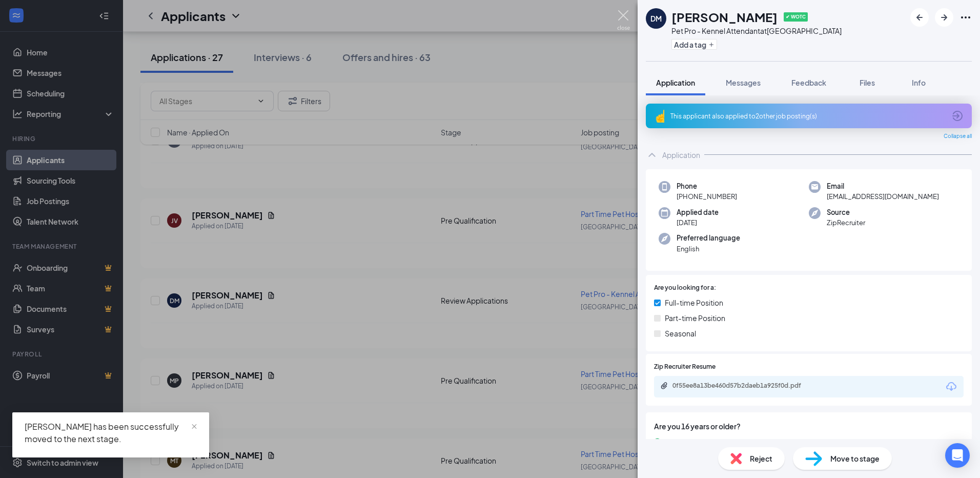 The width and height of the screenshot is (980, 478). What do you see at coordinates (795, 17) in the screenshot?
I see `span: ✔ WOTC` at bounding box center [795, 17].